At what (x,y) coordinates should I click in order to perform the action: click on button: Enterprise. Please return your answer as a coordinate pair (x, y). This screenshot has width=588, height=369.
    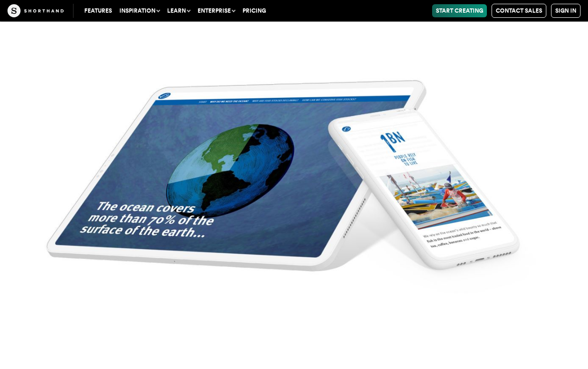
    Looking at the image, I should click on (216, 11).